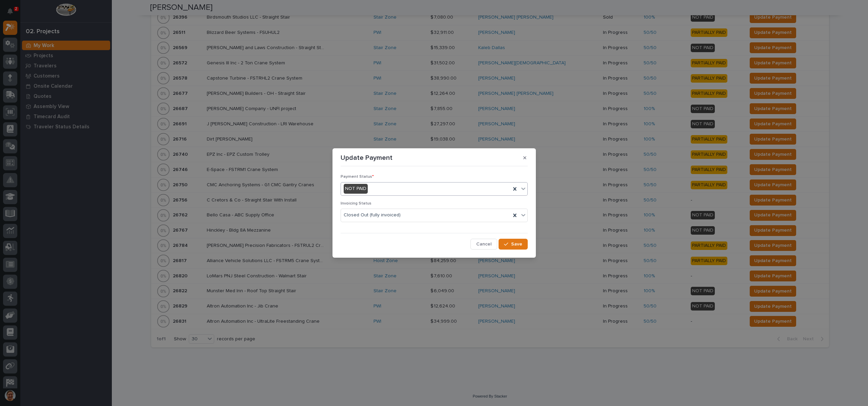 The image size is (868, 406). I want to click on span: Cancel, so click(484, 244).